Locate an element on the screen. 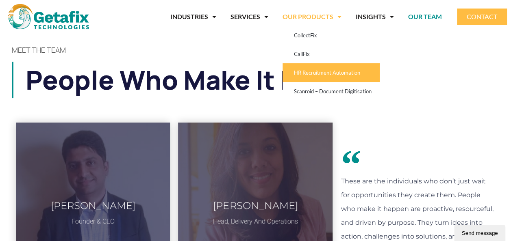 The width and height of the screenshot is (511, 241). a: OUR PRODUCTS is located at coordinates (312, 17).